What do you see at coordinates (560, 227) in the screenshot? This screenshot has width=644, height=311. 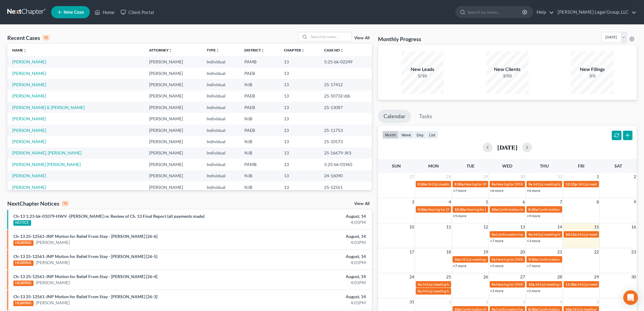 I see `span: 14` at bounding box center [560, 227].